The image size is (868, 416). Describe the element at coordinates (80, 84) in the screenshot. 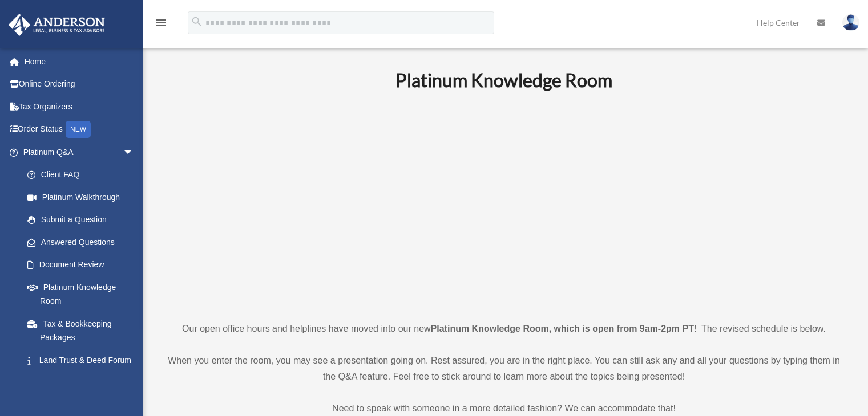

I see `a: Online Ordering` at that location.